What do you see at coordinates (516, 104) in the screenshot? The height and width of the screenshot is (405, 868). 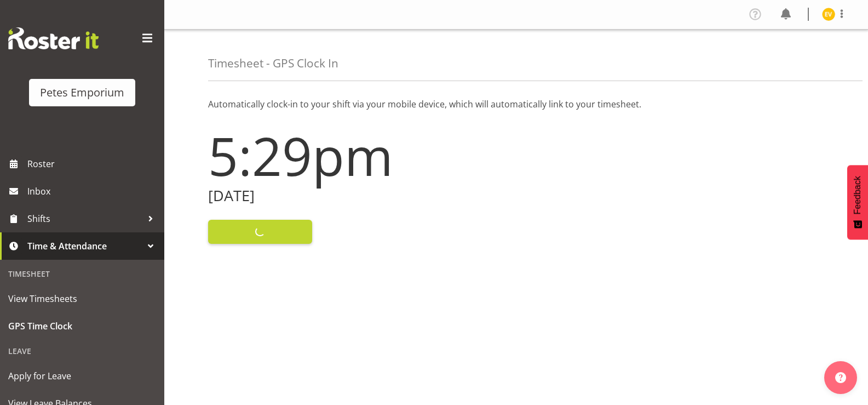 I see `p: Automatically clock-in to your shift via your mobile device, which will automatically link to you...` at bounding box center [516, 104].